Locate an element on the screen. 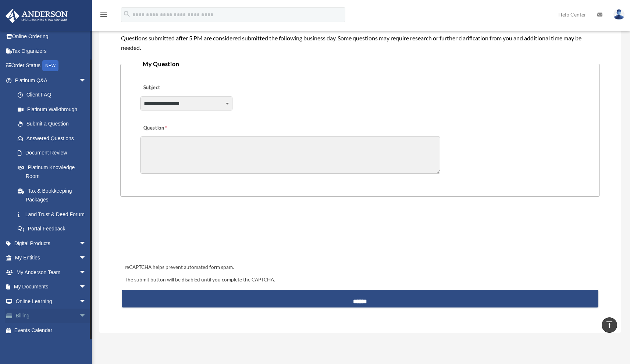  a: Submit a Question is located at coordinates (52, 124).